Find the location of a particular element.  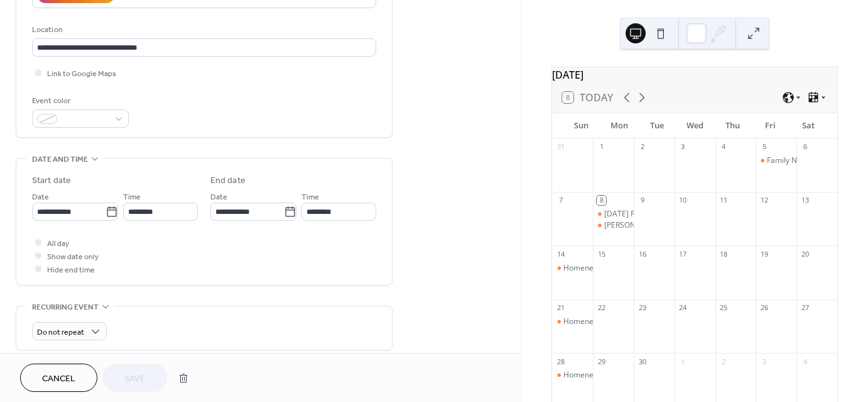

div: 28 is located at coordinates (560, 361).